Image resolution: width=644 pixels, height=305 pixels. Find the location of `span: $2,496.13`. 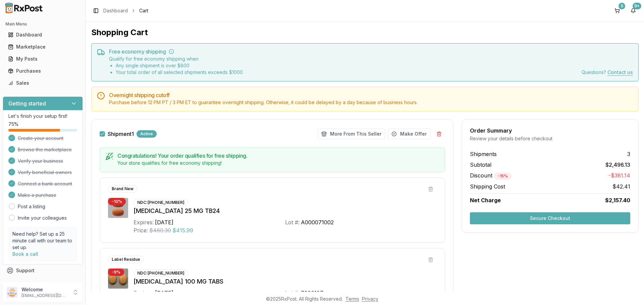

span: $2,496.13 is located at coordinates (618, 165).